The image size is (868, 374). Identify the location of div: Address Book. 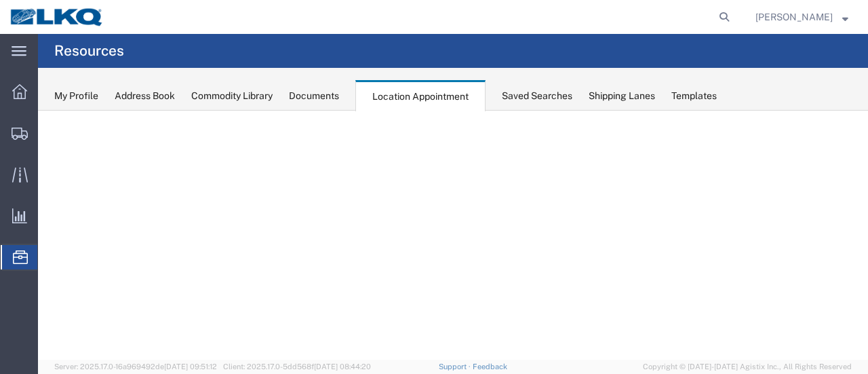
(144, 96).